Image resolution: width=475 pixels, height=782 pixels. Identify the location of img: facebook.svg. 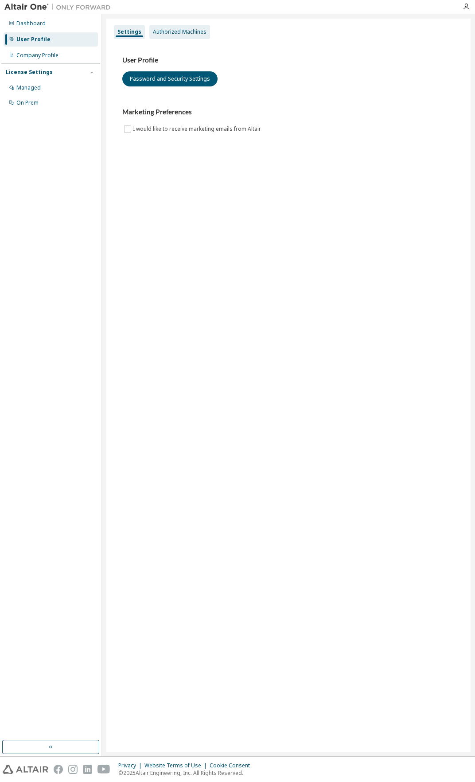
(58, 769).